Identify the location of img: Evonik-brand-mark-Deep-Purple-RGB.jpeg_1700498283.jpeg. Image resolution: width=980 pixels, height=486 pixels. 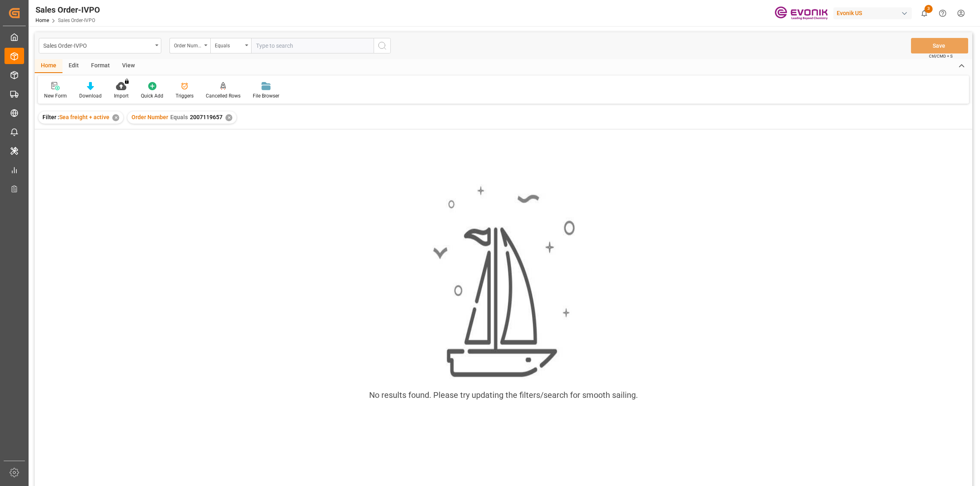
(801, 13).